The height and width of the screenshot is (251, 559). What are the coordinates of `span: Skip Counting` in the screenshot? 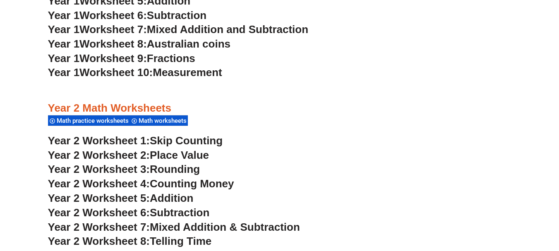 It's located at (186, 141).